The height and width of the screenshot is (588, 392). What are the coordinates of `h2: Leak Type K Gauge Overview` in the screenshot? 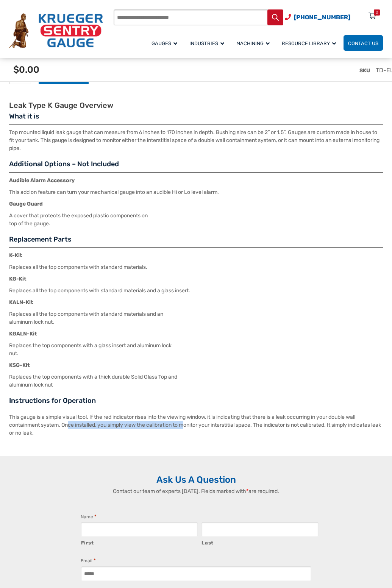 It's located at (196, 105).